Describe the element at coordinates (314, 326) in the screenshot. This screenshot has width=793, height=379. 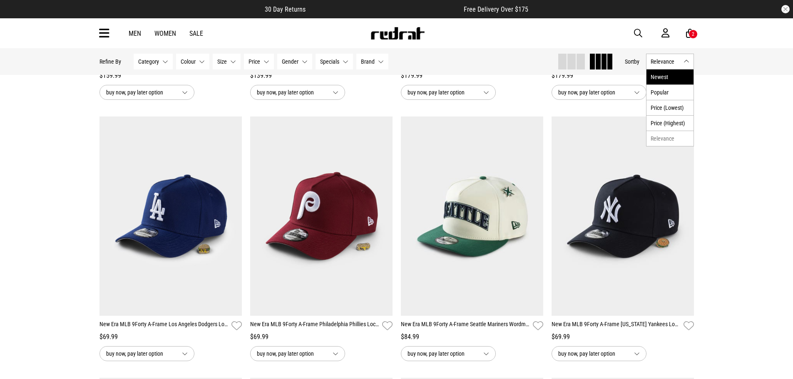
I see `a: New Era MLB 9Forty A-Frame Philadelphia Phillies Local Dishes Snapback Cap` at that location.